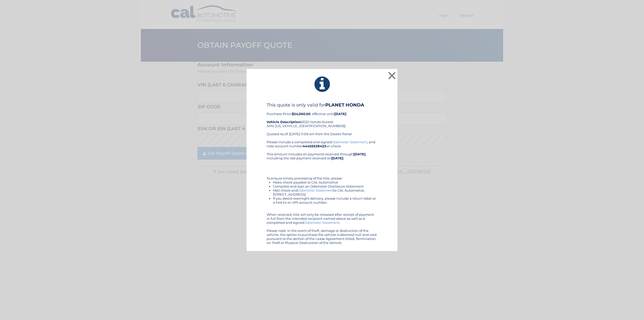 This screenshot has height=320, width=644. I want to click on strong: Vehicle Description:, so click(284, 122).